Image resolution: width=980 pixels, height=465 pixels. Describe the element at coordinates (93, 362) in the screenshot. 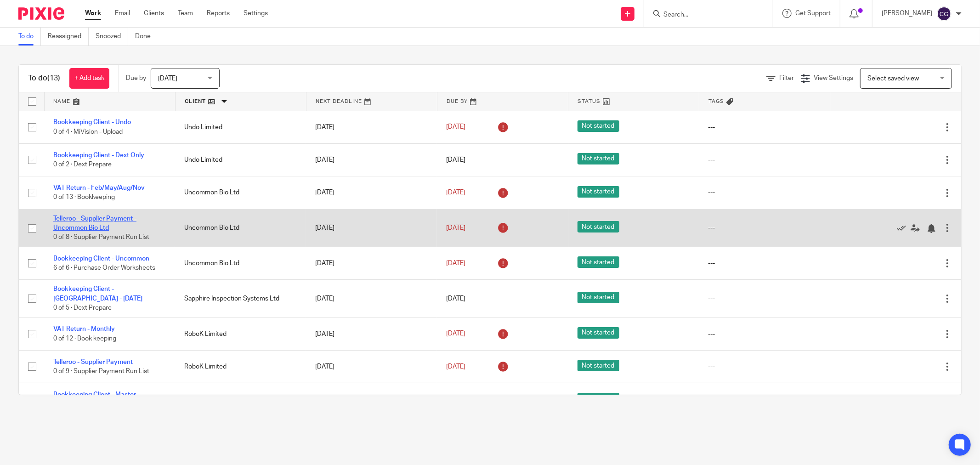

I see `a: Telleroo - Supplier Payment` at that location.